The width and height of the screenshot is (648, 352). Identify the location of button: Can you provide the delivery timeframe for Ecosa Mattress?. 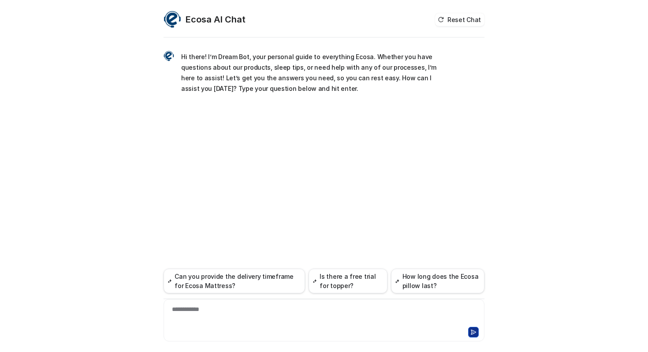
(234, 281).